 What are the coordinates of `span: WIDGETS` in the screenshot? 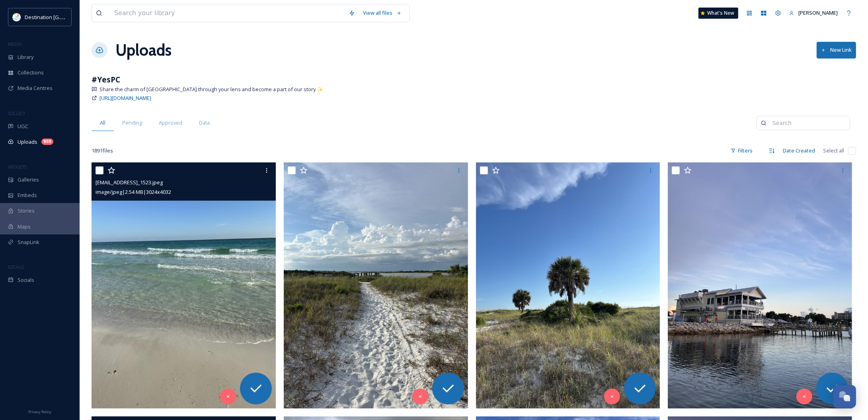 It's located at (17, 167).